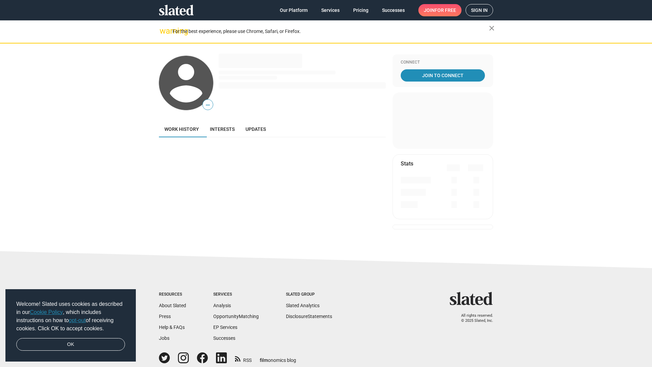  Describe the element at coordinates (256, 129) in the screenshot. I see `span: Updates` at that location.